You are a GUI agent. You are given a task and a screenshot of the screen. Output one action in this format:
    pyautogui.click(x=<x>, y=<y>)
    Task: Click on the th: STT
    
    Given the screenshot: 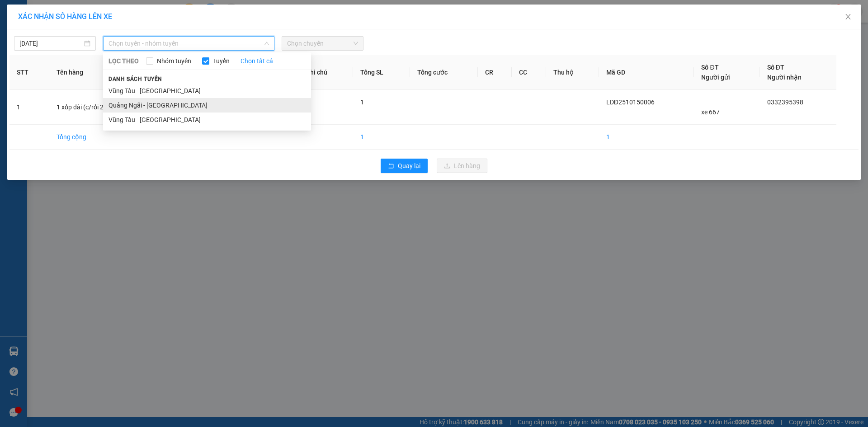 What is the action you would take?
    pyautogui.click(x=30, y=72)
    